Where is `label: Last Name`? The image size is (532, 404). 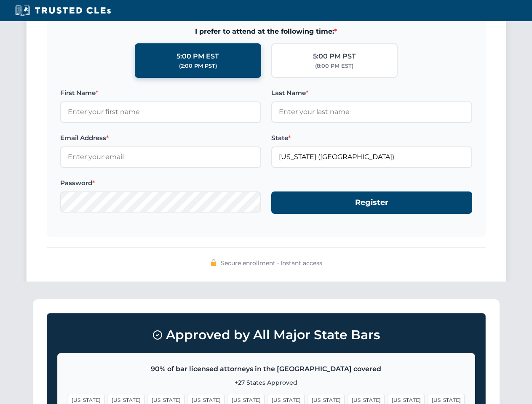
label: Last Name is located at coordinates (372, 93).